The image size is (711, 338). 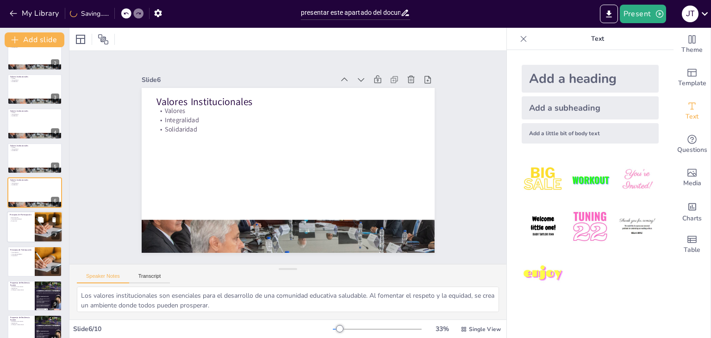 I want to click on span: Charts, so click(x=692, y=219).